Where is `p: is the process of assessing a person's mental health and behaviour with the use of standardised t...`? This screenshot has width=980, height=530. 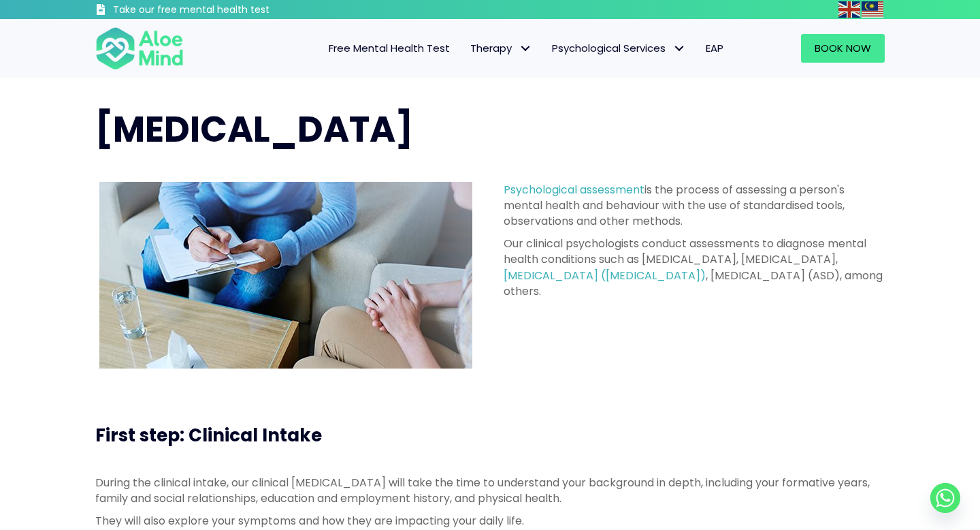 p: is the process of assessing a person's mental health and behaviour with the use of standardised t... is located at coordinates (694, 206).